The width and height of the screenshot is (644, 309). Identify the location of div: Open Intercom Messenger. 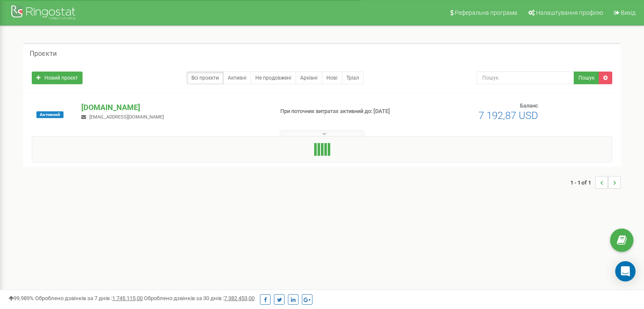
(625, 271).